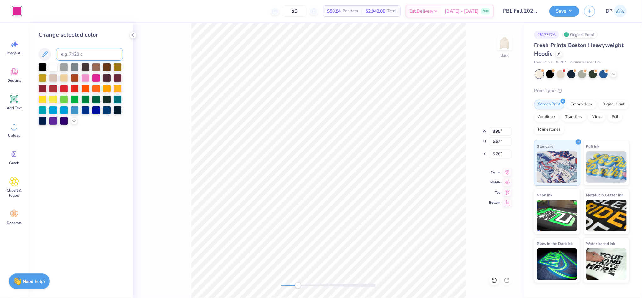 The height and width of the screenshot is (298, 642). I want to click on span: Center, so click(495, 172).